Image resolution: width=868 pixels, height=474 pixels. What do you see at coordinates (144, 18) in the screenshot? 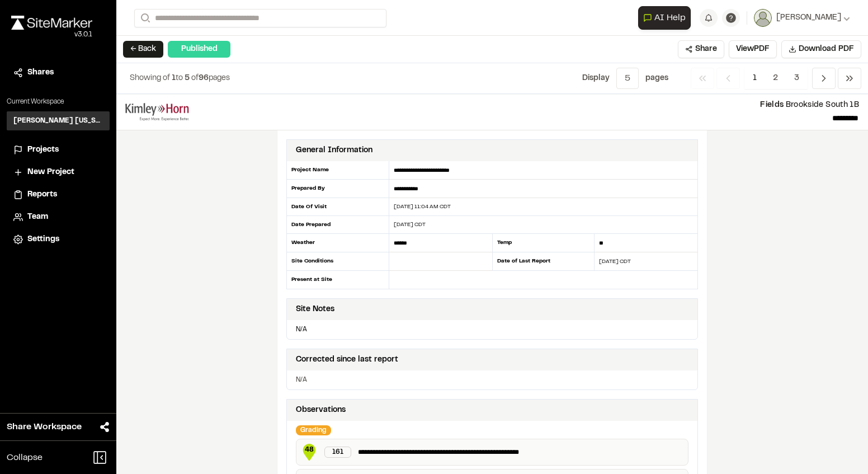
I see `button: Search` at bounding box center [144, 18].